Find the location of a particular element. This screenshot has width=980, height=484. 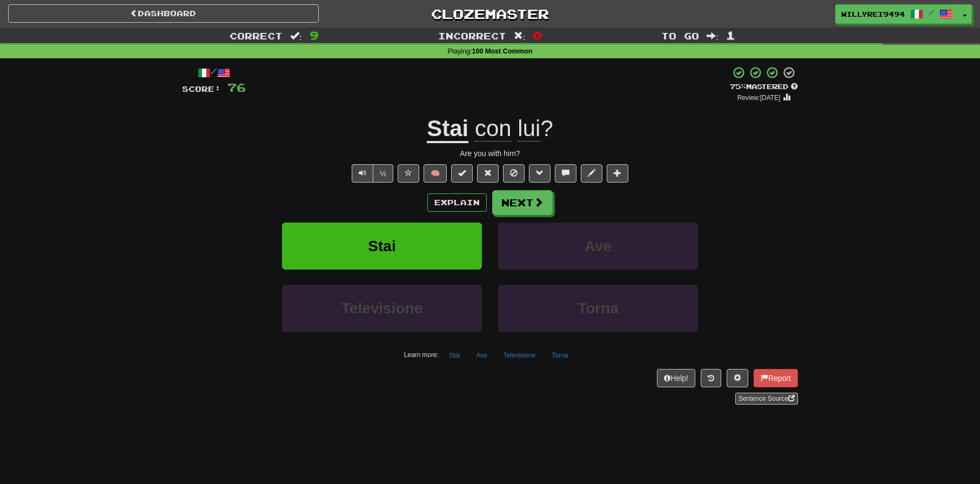

u: Stai is located at coordinates (447, 129).